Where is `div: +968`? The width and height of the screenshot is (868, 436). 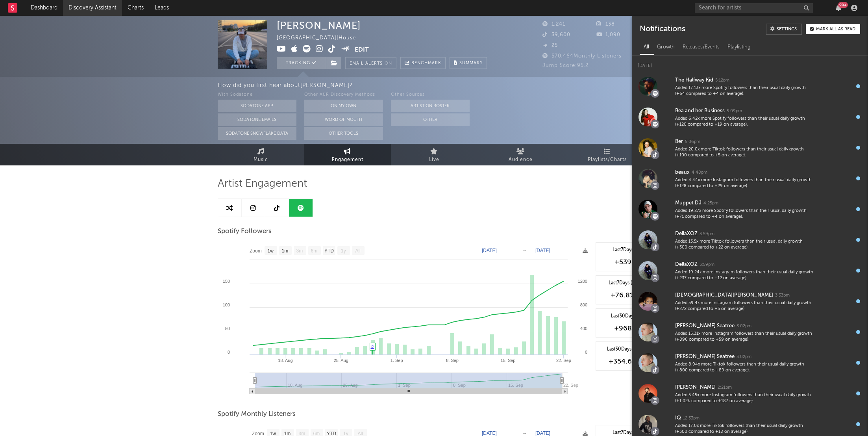 div: +968 is located at coordinates (623, 328).